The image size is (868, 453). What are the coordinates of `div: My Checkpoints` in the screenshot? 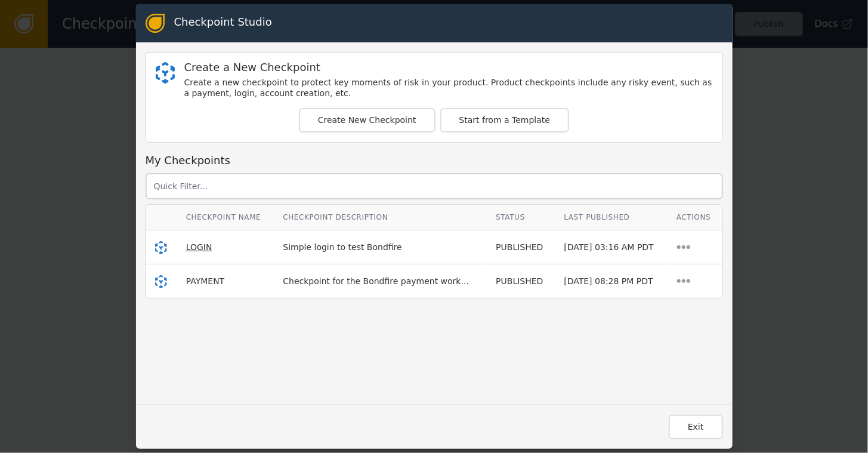 It's located at (434, 160).